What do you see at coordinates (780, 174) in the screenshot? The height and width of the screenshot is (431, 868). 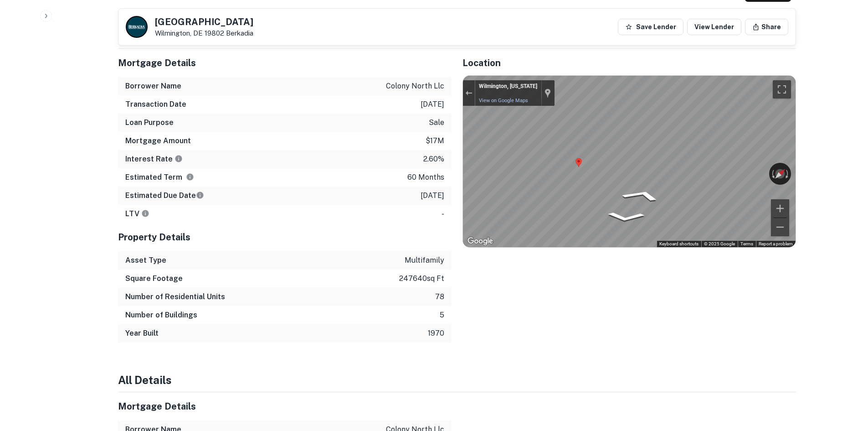 I see `button: Reset the view` at bounding box center [780, 174].